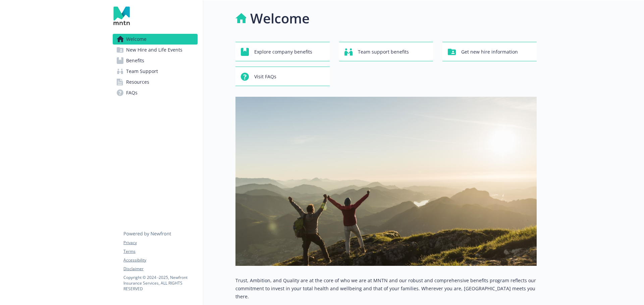 The image size is (644, 305). Describe the element at coordinates (160, 283) in the screenshot. I see `p: Copyright © 2024 - 2025 , Newfront Insurance Services, ALL RIGHTS RESERVED` at that location.